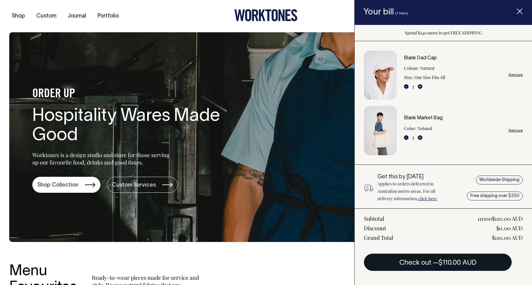 This screenshot has height=285, width=532. What do you see at coordinates (375, 228) in the screenshot?
I see `div: Discount` at bounding box center [375, 228].